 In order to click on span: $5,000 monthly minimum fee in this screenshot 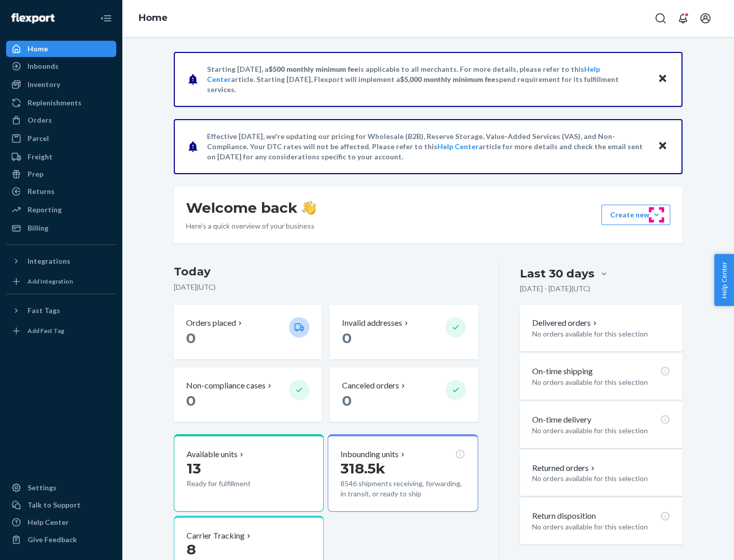, I will do `click(447, 79)`.